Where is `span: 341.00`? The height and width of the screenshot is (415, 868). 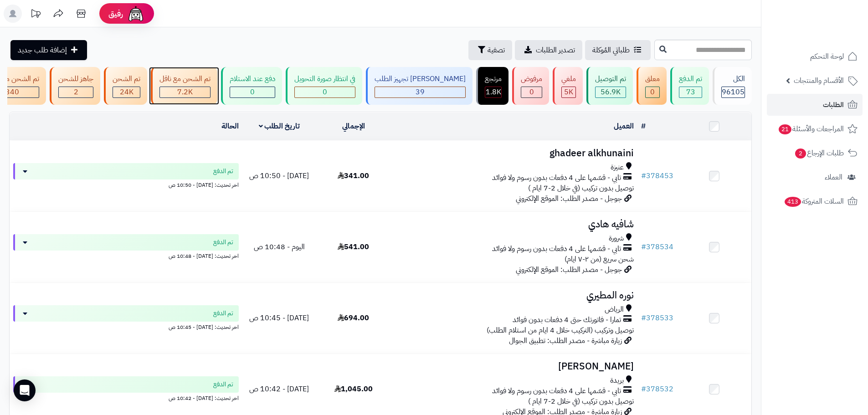 span: 341.00 is located at coordinates (353, 176).